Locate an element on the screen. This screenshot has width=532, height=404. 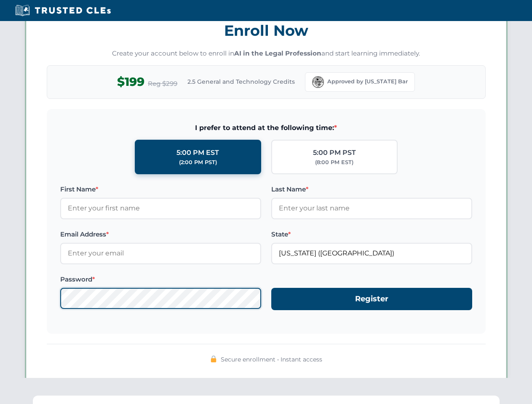
img: Trusted CLEs is located at coordinates (63, 10).